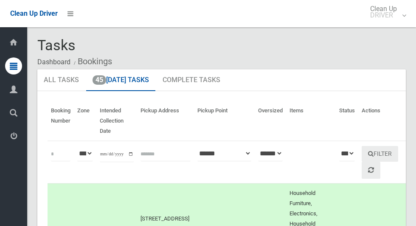 The width and height of the screenshot is (416, 226). What do you see at coordinates (61, 80) in the screenshot?
I see `a: All Tasks` at bounding box center [61, 80].